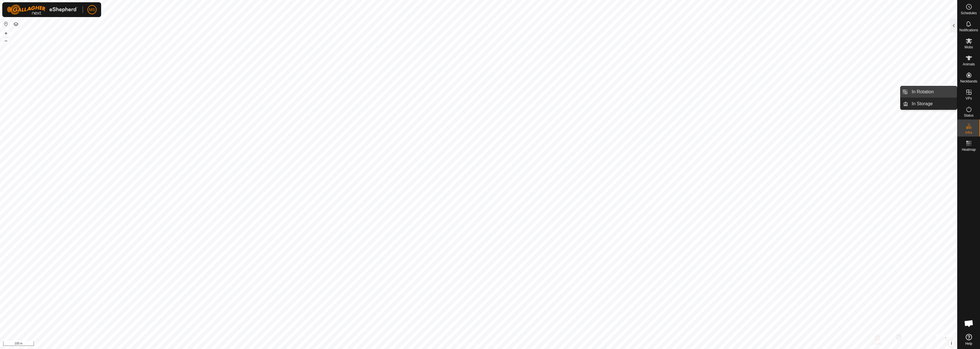 The height and width of the screenshot is (349, 980). What do you see at coordinates (929, 104) in the screenshot?
I see `li: In Storage` at bounding box center [929, 104].